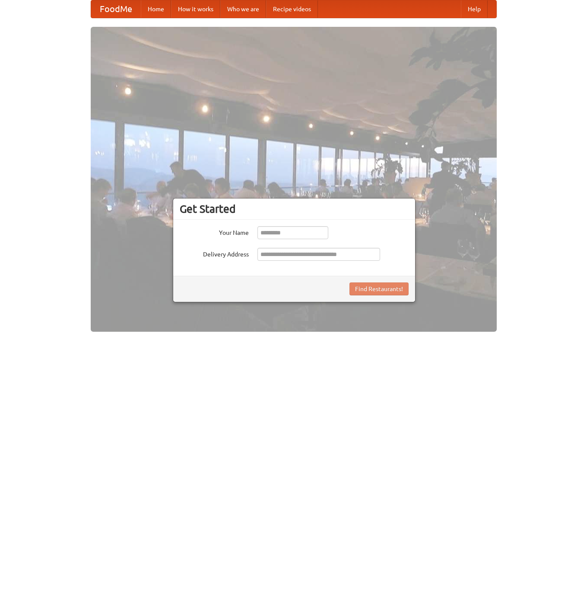 The width and height of the screenshot is (587, 612). What do you see at coordinates (243, 9) in the screenshot?
I see `a: Who we are` at bounding box center [243, 9].